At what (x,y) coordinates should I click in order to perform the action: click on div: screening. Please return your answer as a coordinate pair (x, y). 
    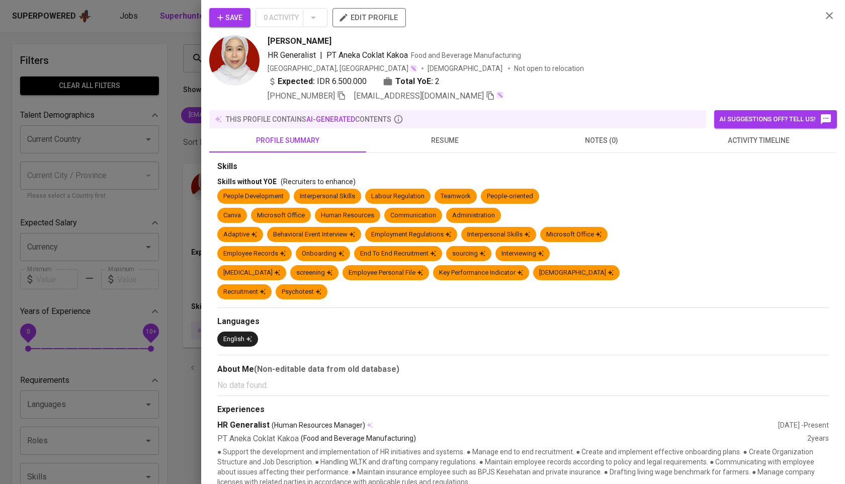
    Looking at the image, I should click on (314, 273).